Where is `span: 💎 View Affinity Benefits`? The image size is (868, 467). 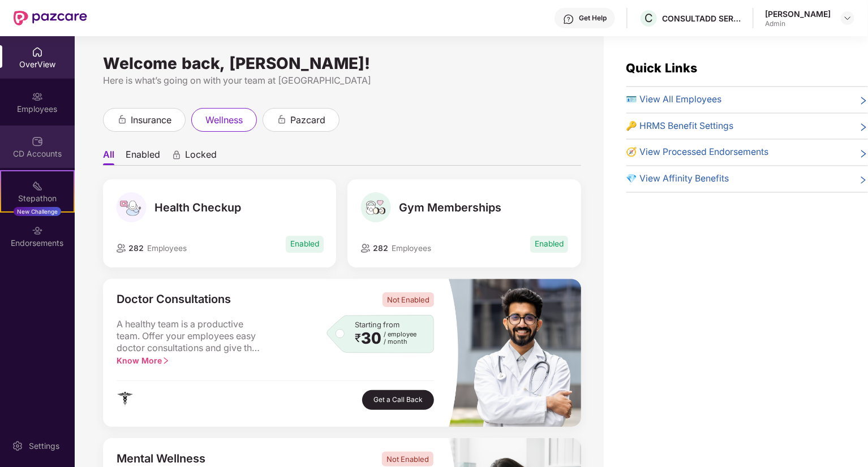 span: 💎 View Affinity Benefits is located at coordinates (678, 179).